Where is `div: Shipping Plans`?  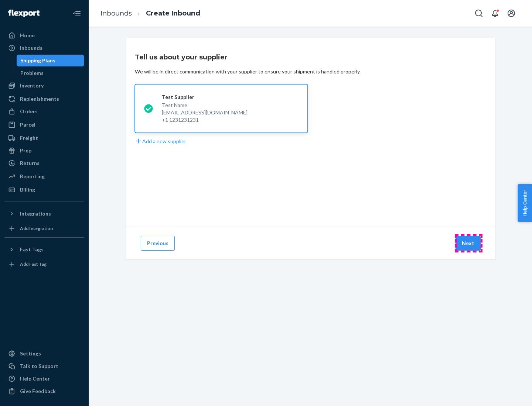
div: Shipping Plans is located at coordinates (38, 61).